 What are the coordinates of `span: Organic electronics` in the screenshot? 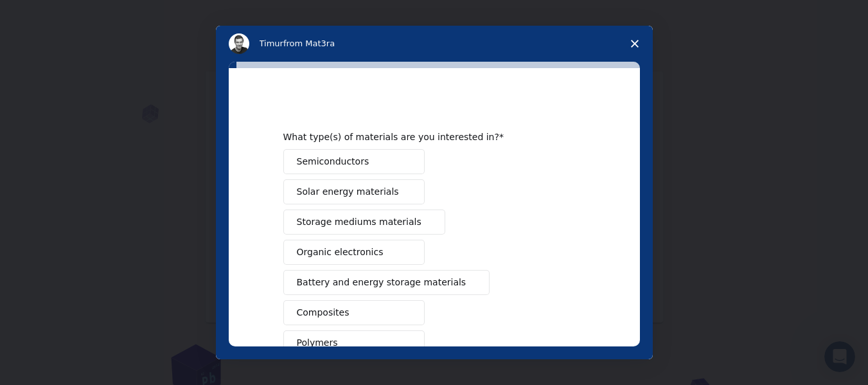 It's located at (340, 252).